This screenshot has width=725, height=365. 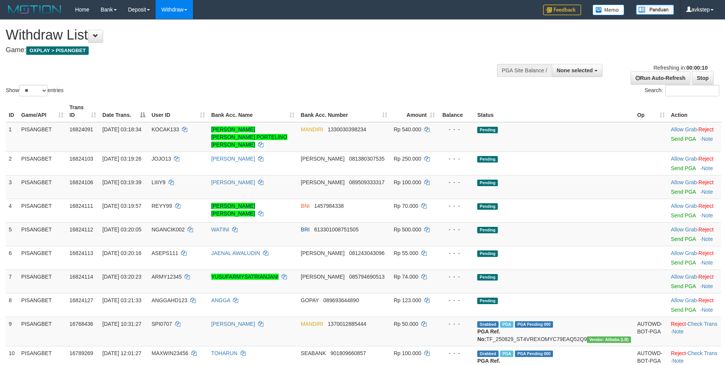 What do you see at coordinates (166, 277) in the screenshot?
I see `span: ARMY12345` at bounding box center [166, 277].